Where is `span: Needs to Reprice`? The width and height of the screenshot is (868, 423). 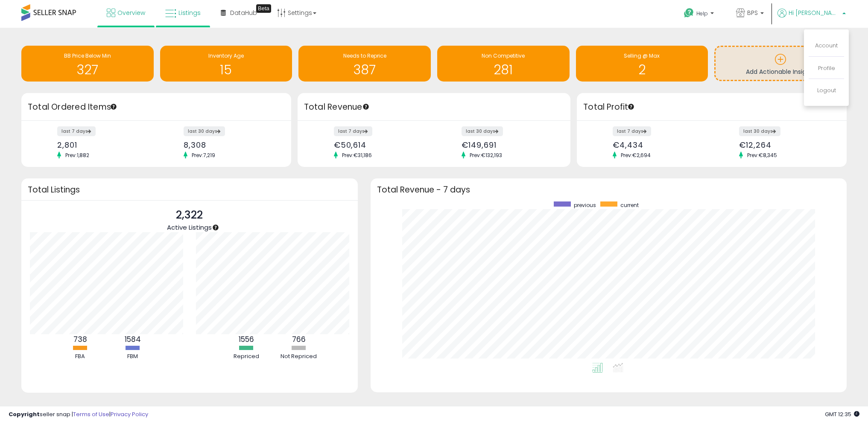
span: Needs to Reprice is located at coordinates (364, 56).